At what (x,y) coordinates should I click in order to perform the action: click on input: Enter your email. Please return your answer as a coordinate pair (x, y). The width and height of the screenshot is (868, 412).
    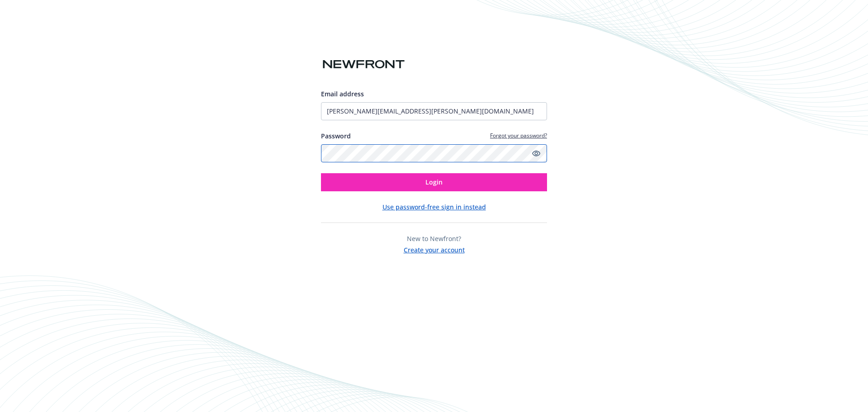
    Looking at the image, I should click on (434, 111).